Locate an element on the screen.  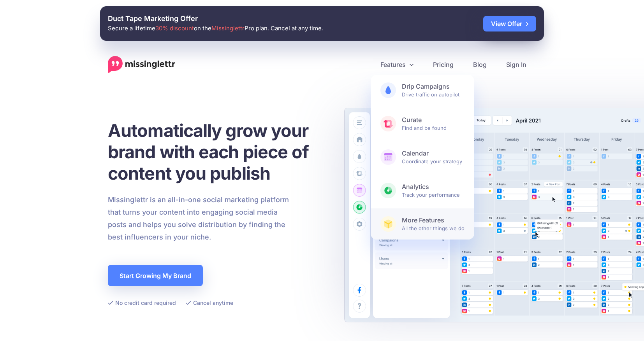
span: Coordinate your strategy is located at coordinates (433, 157).